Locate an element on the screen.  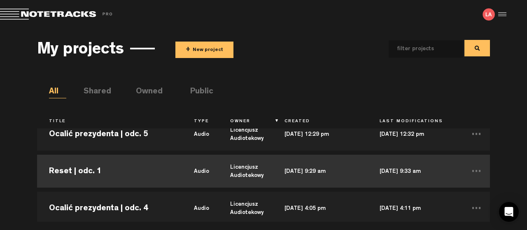
th: Last Modifications is located at coordinates (415, 122).